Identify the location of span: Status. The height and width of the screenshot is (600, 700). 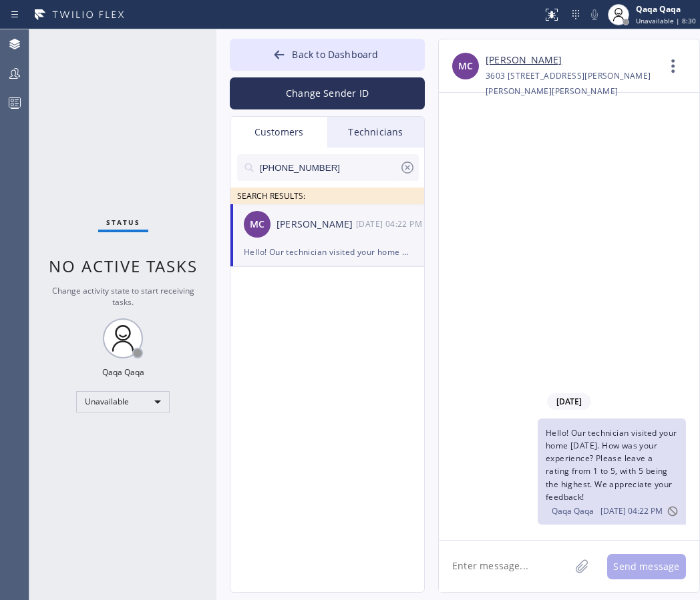
(123, 222).